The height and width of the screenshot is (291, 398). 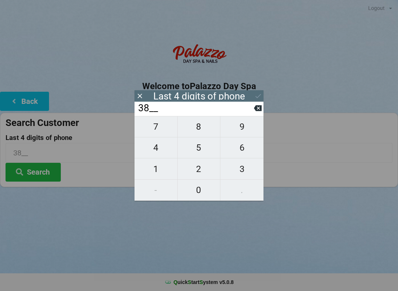 I want to click on span: 2, so click(x=199, y=169).